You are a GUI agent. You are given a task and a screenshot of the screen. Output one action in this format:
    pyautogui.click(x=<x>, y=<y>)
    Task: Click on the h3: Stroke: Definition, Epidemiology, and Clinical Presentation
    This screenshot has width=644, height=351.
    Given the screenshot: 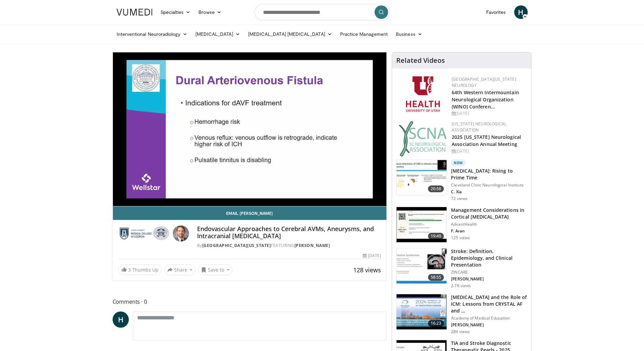 What is the action you would take?
    pyautogui.click(x=489, y=258)
    